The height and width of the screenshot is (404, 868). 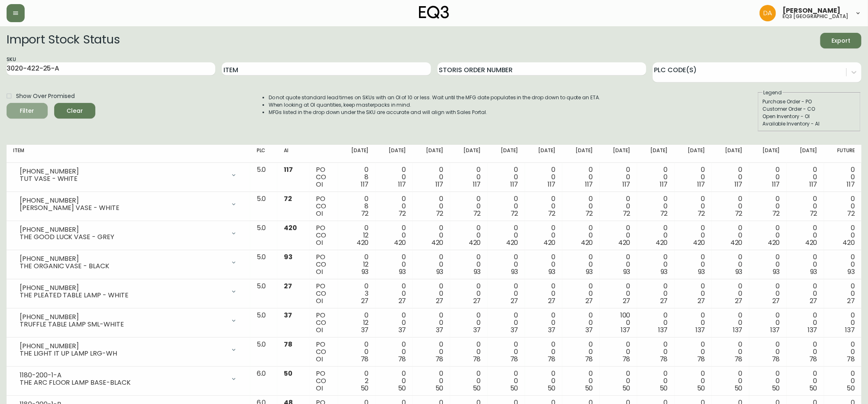 I want to click on div: Filter, so click(x=27, y=111).